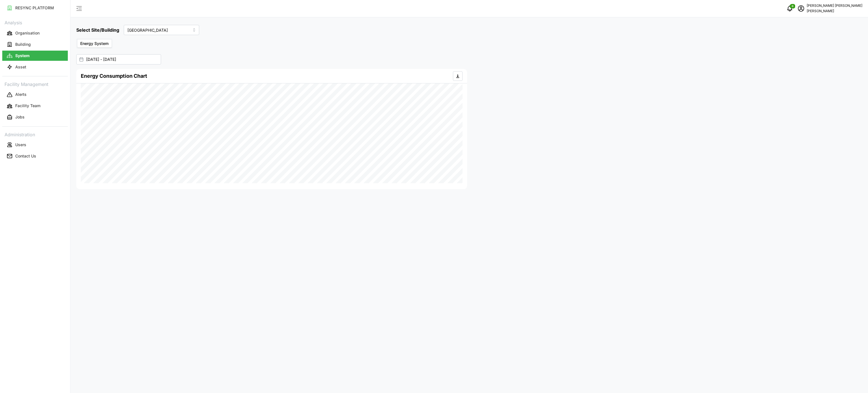 This screenshot has width=868, height=393. What do you see at coordinates (21, 95) in the screenshot?
I see `p: Alerts` at bounding box center [21, 95].